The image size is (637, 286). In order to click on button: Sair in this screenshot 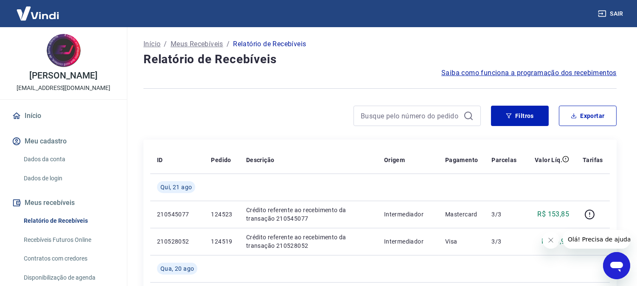, I will do `click(611, 14)`.